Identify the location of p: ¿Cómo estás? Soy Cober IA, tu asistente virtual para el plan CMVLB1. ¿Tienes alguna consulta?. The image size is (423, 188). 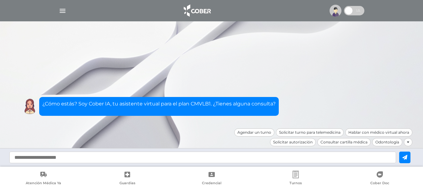
(159, 104).